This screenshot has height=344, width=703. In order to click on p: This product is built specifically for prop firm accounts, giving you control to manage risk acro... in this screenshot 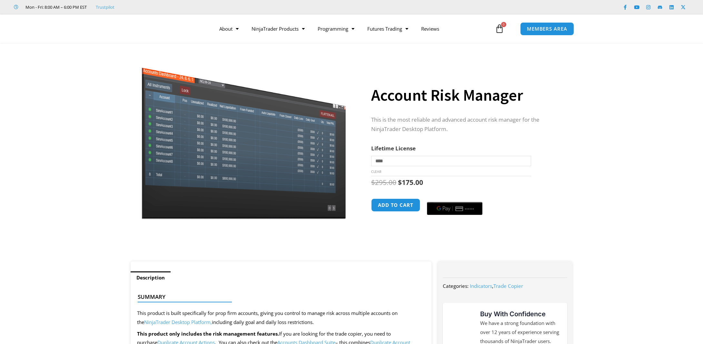, I will do `click(281, 318)`.